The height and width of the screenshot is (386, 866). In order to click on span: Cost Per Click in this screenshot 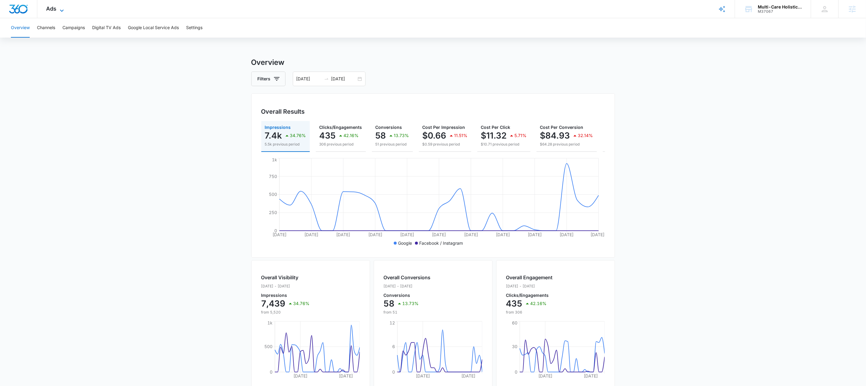, I will do `click(496, 127)`.